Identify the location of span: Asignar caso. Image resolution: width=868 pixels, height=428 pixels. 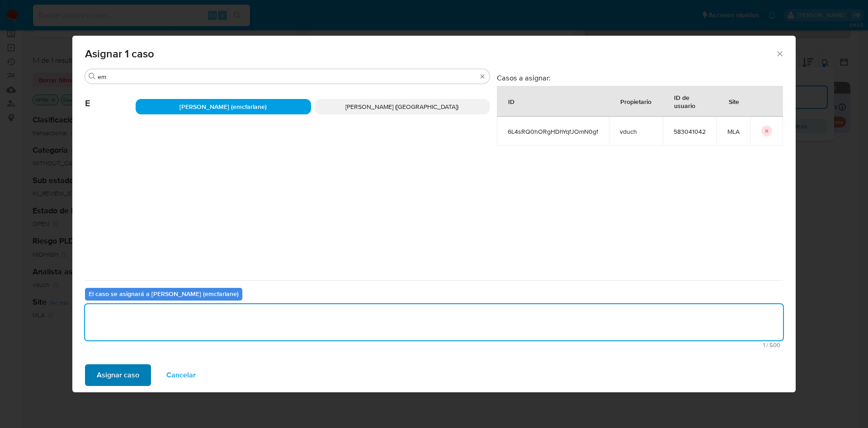
(118, 375).